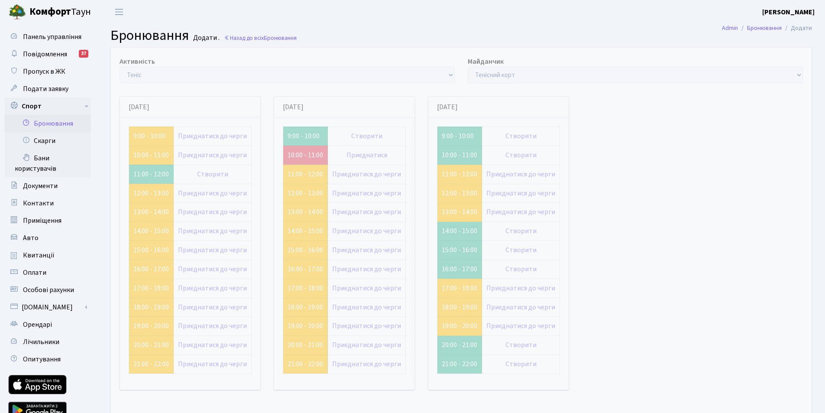 The height and width of the screenshot is (413, 825). I want to click on td: 16:00 - 17:00, so click(459, 269).